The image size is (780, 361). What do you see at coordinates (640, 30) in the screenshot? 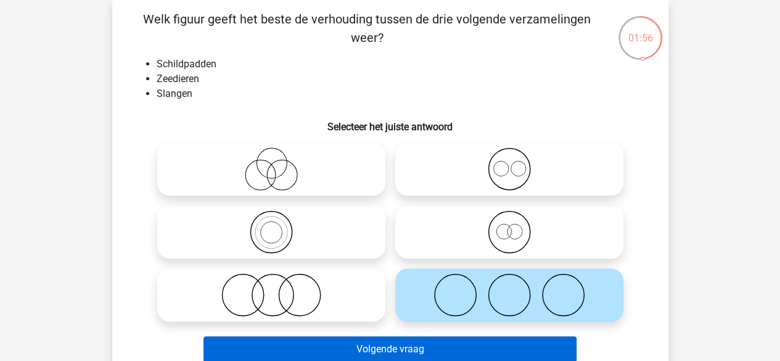
I see `div: 01:56` at bounding box center [640, 30].